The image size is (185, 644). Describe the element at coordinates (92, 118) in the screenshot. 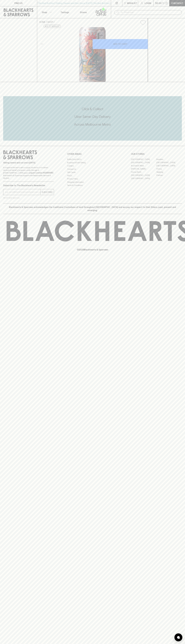

I see `div: Call to action block` at that location.